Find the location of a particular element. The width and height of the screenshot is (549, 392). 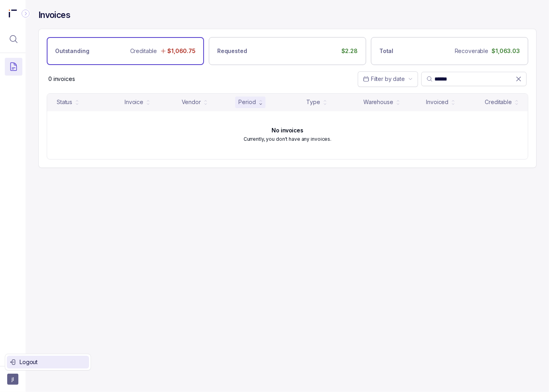

p: Total is located at coordinates (386, 51).